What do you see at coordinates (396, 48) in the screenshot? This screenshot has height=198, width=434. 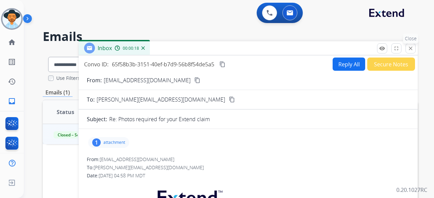 I see `mat-icon: fullscreen` at bounding box center [396, 48].